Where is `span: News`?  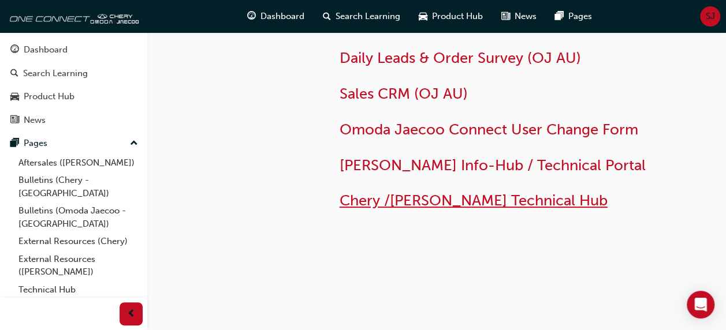
span: News is located at coordinates (525, 16).